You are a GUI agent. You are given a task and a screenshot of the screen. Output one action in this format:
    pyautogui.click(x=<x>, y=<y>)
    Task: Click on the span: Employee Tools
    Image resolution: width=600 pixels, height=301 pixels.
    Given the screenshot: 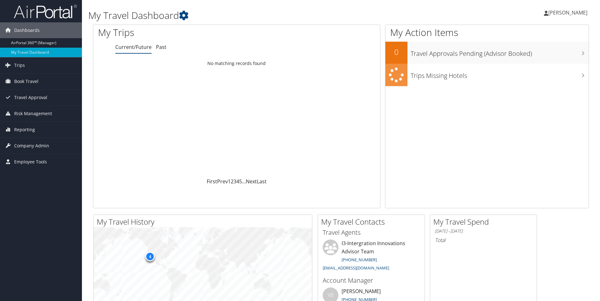 What is the action you would take?
    pyautogui.click(x=31, y=162)
    